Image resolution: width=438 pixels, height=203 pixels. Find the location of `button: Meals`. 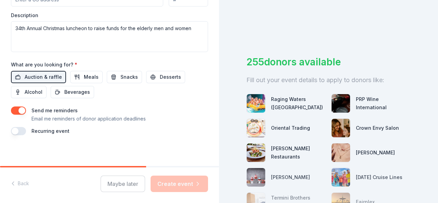

button: Meals is located at coordinates (86, 77).